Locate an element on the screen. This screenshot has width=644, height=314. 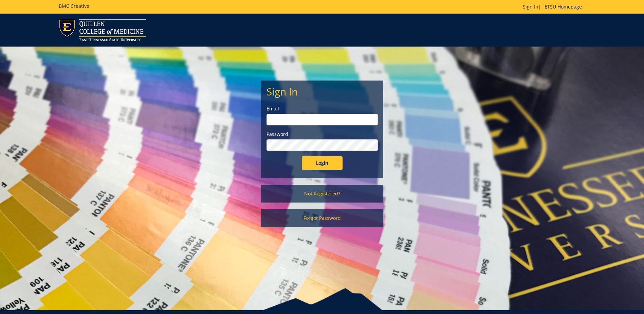
img: ETSU logo is located at coordinates (102, 30).